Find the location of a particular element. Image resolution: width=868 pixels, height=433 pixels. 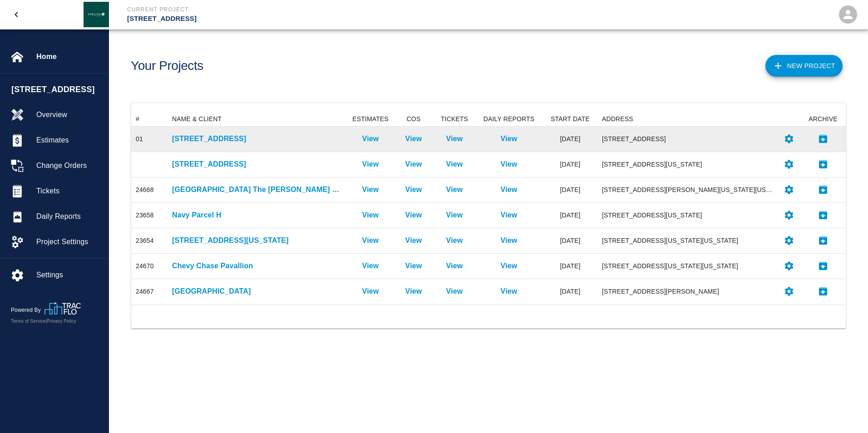

div: 24668 is located at coordinates (145, 190).